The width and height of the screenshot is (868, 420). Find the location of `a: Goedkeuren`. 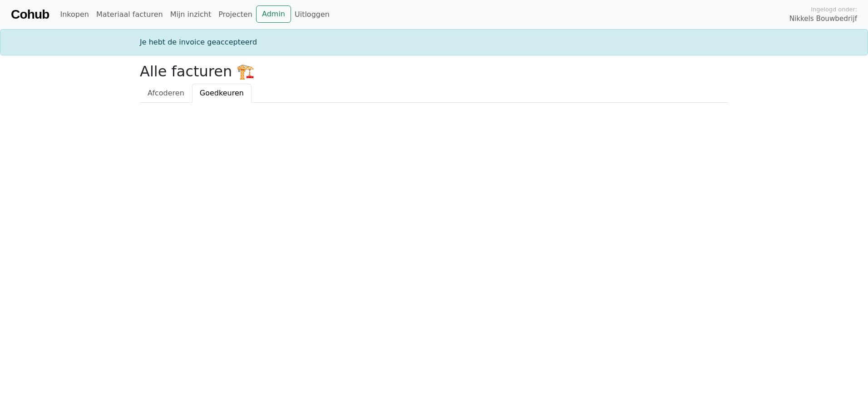

a: Goedkeuren is located at coordinates (222, 93).